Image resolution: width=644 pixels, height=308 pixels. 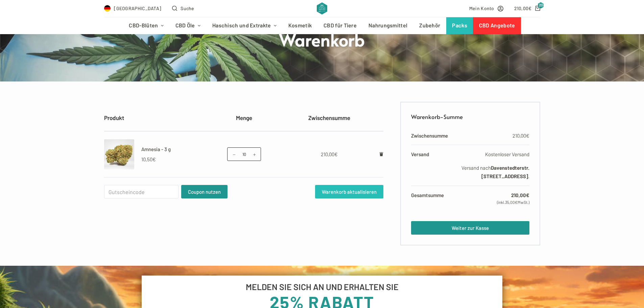 What do you see at coordinates (486, 8) in the screenshot?
I see `a: Mein Konto` at bounding box center [486, 8].